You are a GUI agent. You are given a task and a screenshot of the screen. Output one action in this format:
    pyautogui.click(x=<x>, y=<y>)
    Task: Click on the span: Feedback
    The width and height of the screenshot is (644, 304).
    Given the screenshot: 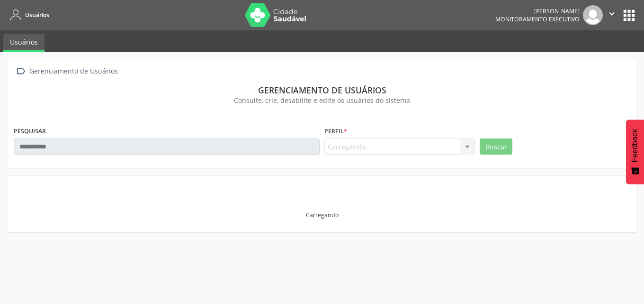 What is the action you would take?
    pyautogui.click(x=635, y=146)
    